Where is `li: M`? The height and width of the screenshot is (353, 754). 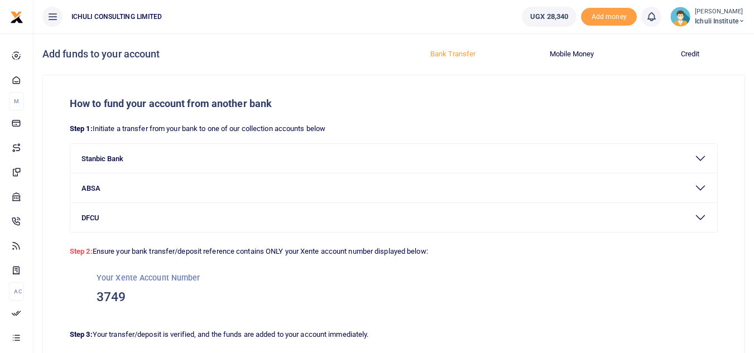 li: M is located at coordinates (16, 101).